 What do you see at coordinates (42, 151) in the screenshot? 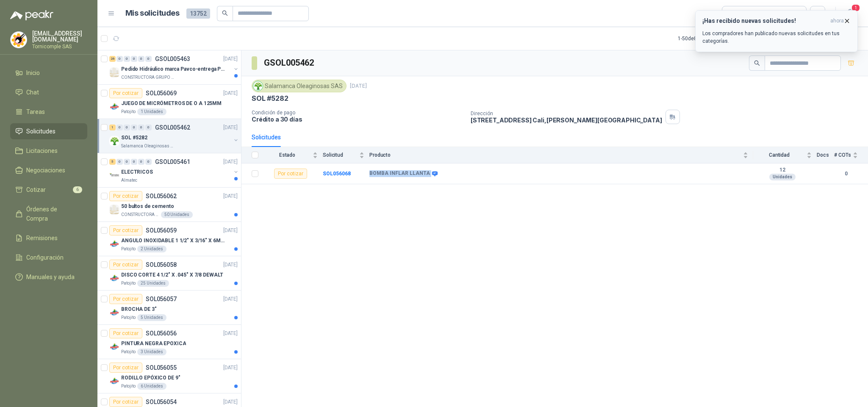
I see `span: Licitaciones` at bounding box center [42, 151].